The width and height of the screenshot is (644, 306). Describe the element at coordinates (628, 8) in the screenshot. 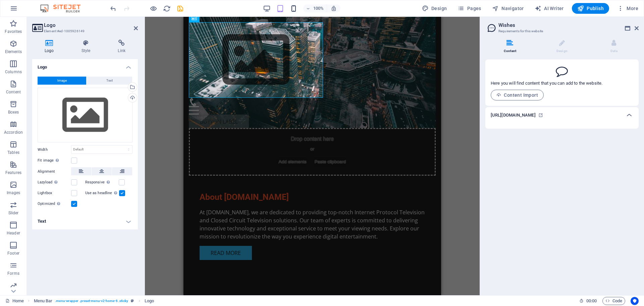

I see `span: More` at that location.